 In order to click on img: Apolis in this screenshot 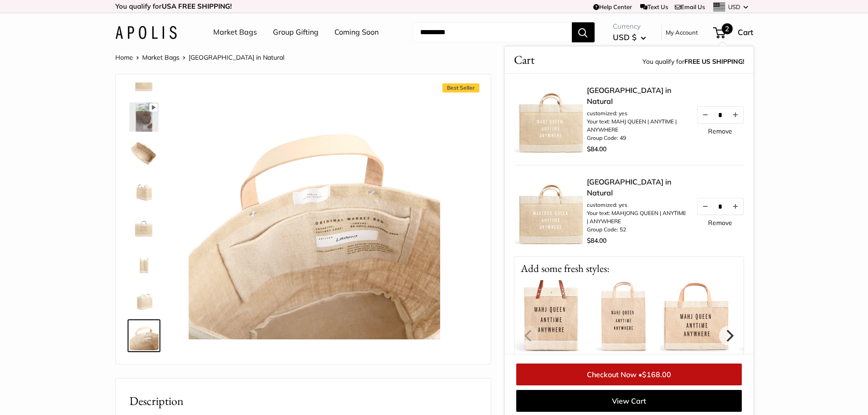, I will do `click(146, 32)`.